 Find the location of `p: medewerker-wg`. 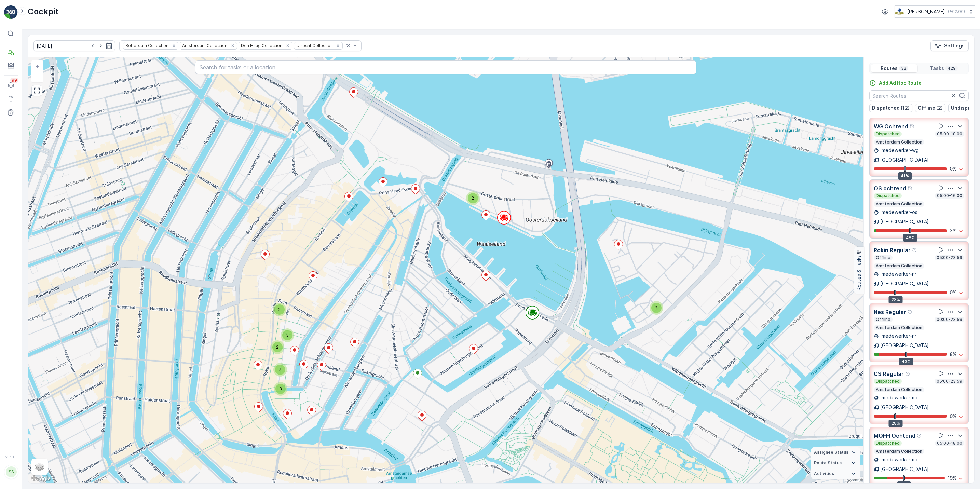

p: medewerker-wg is located at coordinates (900, 151).